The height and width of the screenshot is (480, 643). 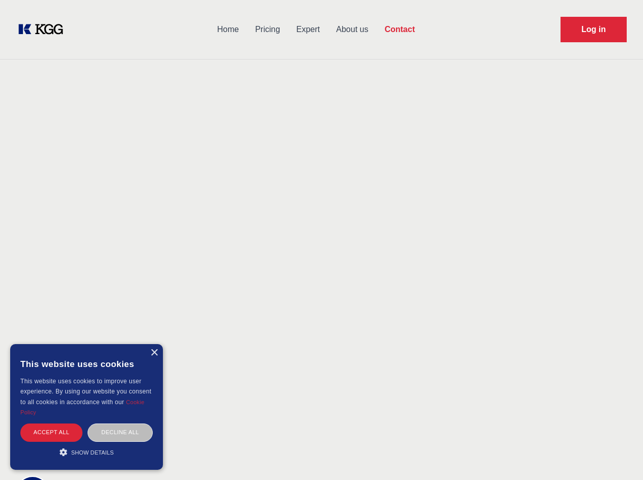 What do you see at coordinates (267, 30) in the screenshot?
I see `a: Pricing` at bounding box center [267, 30].